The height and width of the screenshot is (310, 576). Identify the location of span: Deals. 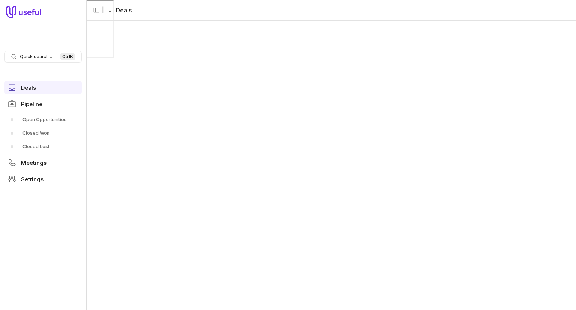
(29, 87).